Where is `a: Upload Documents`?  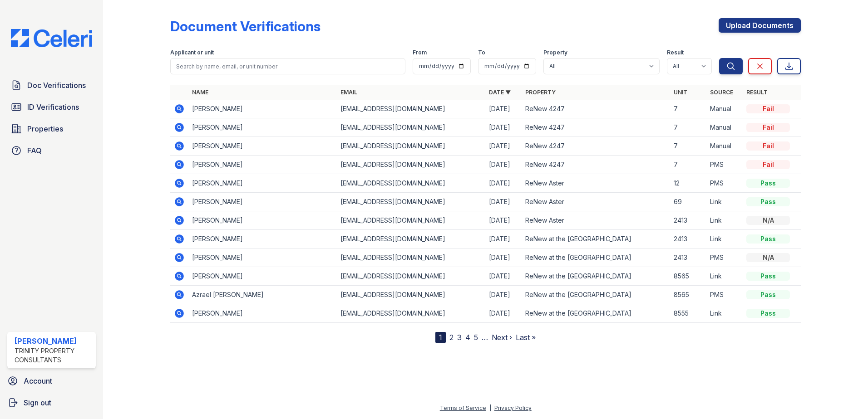 a: Upload Documents is located at coordinates (760, 25).